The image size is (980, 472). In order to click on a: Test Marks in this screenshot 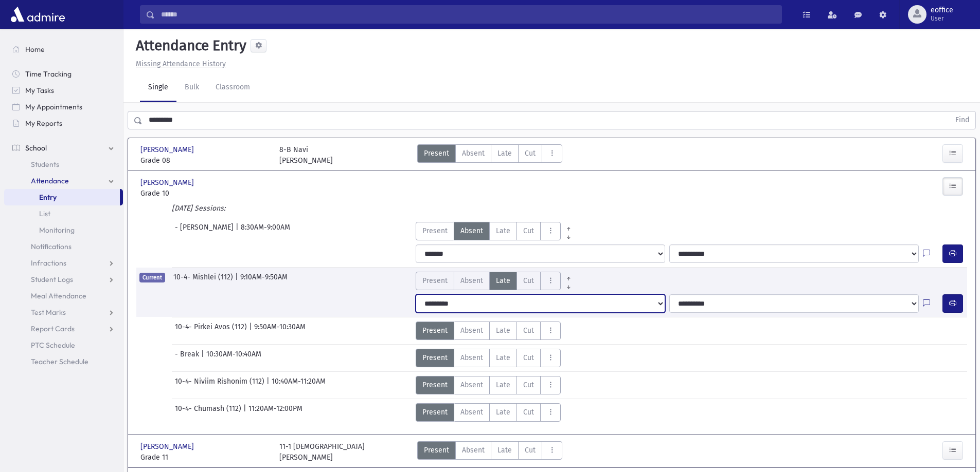, I will do `click(63, 312)`.